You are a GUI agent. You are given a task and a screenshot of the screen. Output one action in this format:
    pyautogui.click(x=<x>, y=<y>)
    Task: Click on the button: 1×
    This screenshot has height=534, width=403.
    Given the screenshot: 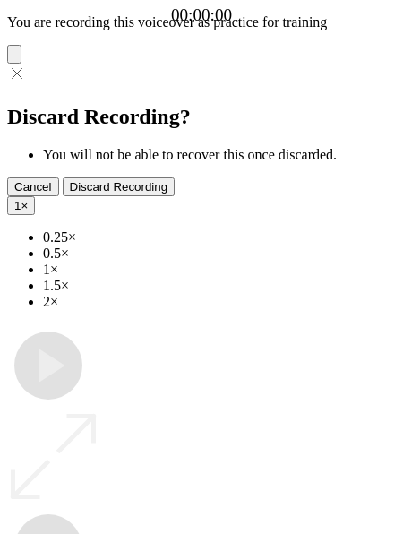 What is the action you would take?
    pyautogui.click(x=21, y=205)
    